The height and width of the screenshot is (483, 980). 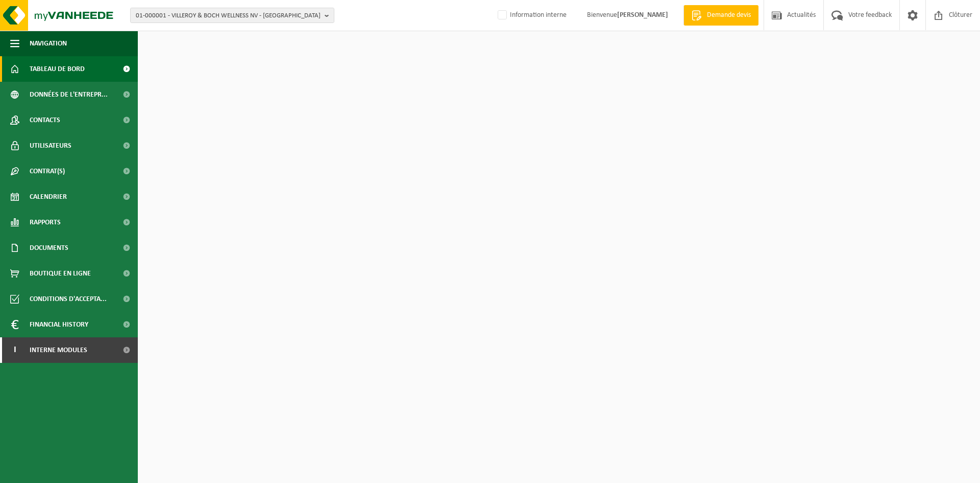 What do you see at coordinates (51, 145) in the screenshot?
I see `span: Utilisateurs` at bounding box center [51, 145].